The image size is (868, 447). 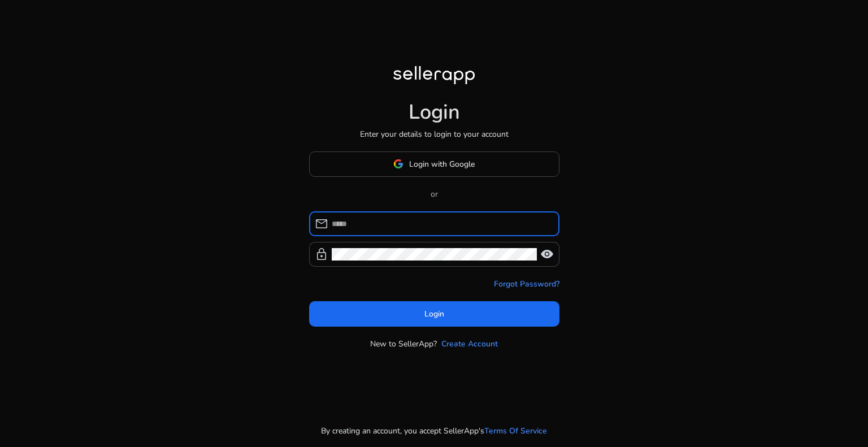 I want to click on img: google-logo.svg, so click(x=398, y=164).